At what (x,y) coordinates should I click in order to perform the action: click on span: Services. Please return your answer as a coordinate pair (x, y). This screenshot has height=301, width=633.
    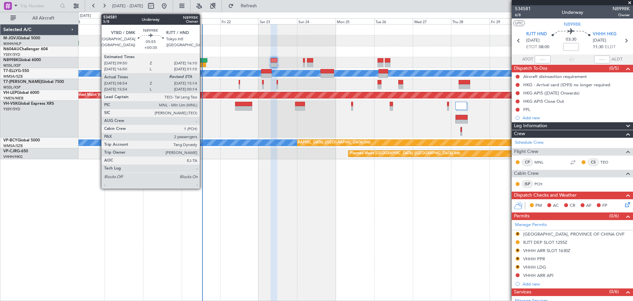
    Looking at the image, I should click on (523, 292).